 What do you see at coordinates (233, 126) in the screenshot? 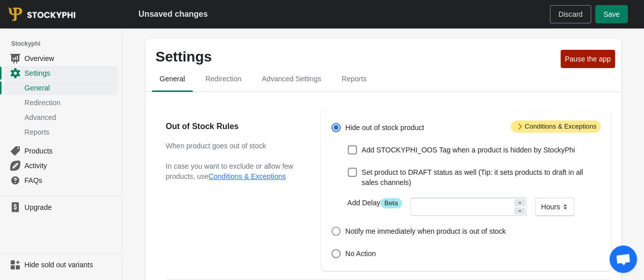
I see `h2: Out of Stock Rules` at bounding box center [233, 126].